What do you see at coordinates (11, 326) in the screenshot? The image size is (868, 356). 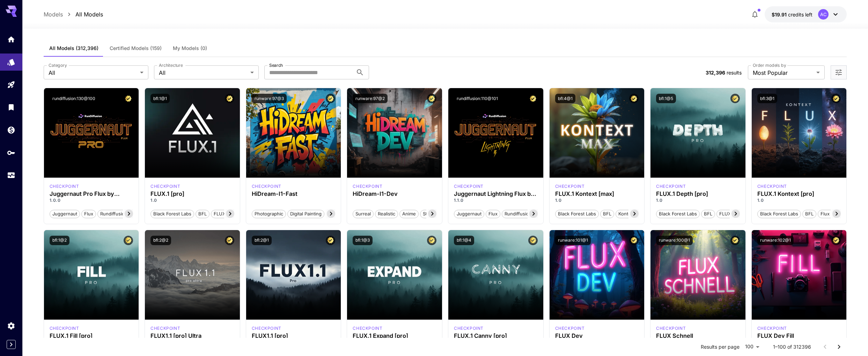 I see `div: Settings` at bounding box center [11, 326].